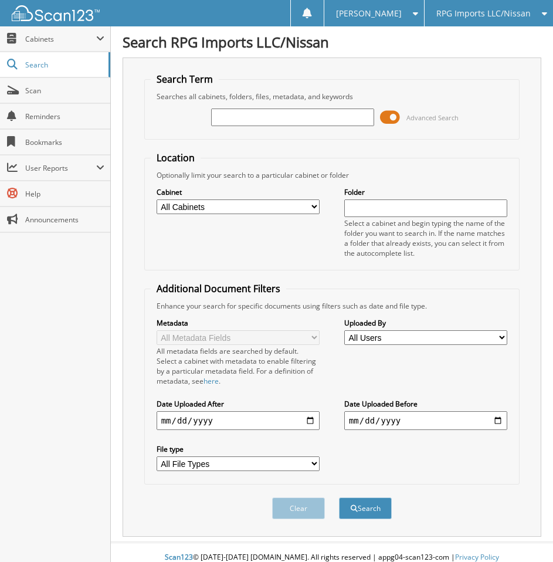 This screenshot has width=553, height=562. I want to click on div: Searches all cabinets, folders, files, metadata, and keywords, so click(332, 96).